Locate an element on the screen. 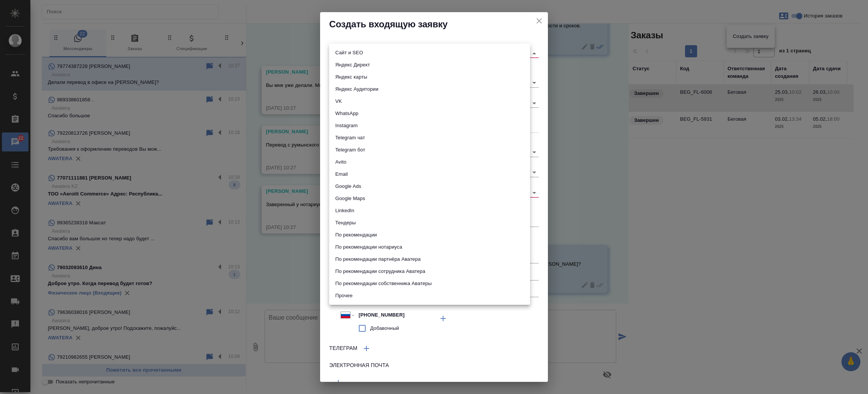 This screenshot has width=868, height=394. li: Сайт и SEO is located at coordinates (430, 53).